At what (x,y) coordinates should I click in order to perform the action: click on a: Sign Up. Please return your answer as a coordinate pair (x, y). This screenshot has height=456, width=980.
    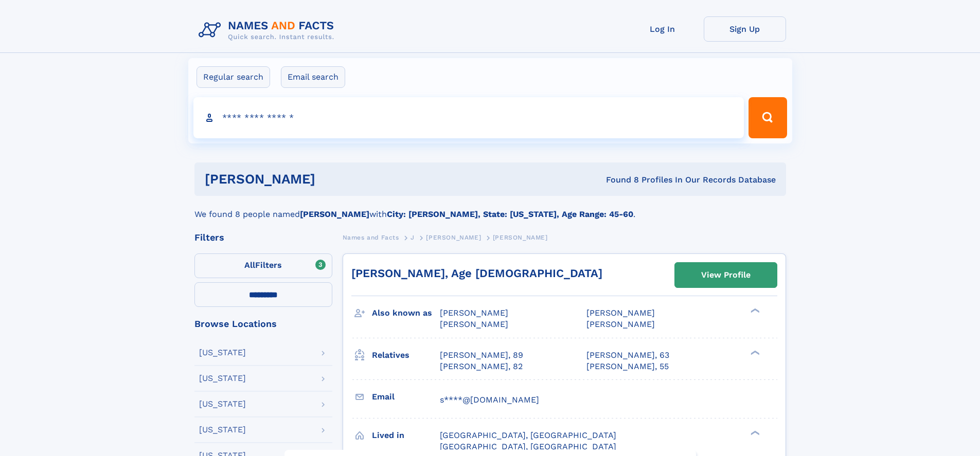
    Looking at the image, I should click on (745, 29).